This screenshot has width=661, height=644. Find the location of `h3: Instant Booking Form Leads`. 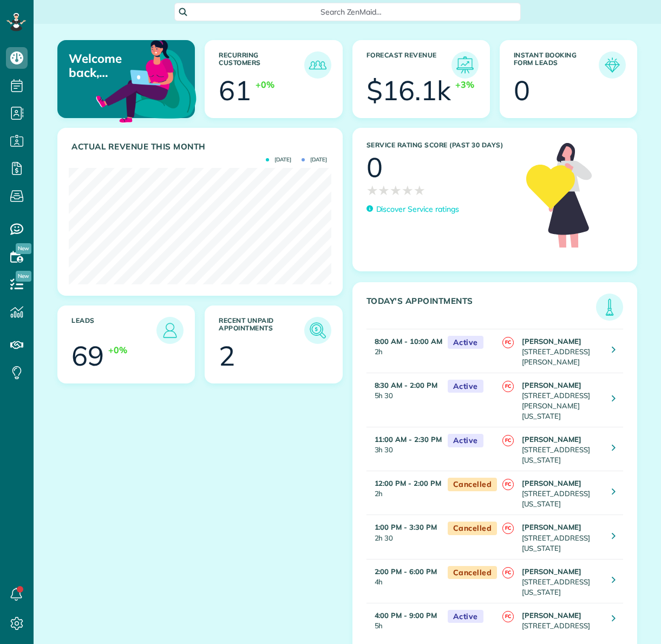

h3: Instant Booking Form Leads is located at coordinates (556, 66).